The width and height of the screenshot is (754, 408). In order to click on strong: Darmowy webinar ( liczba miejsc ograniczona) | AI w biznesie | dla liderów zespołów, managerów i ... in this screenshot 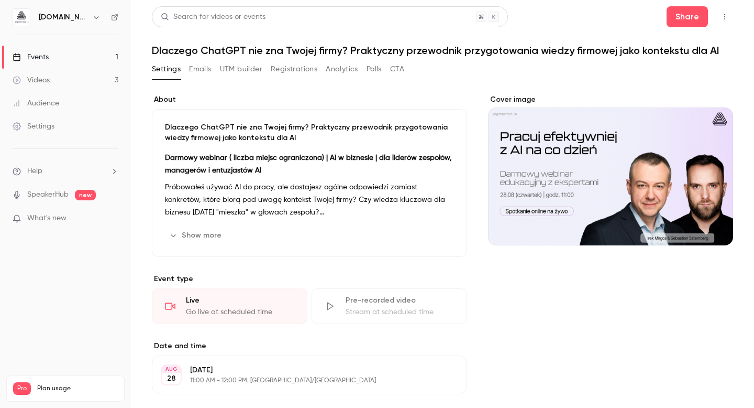, I will do `click(309, 164)`.